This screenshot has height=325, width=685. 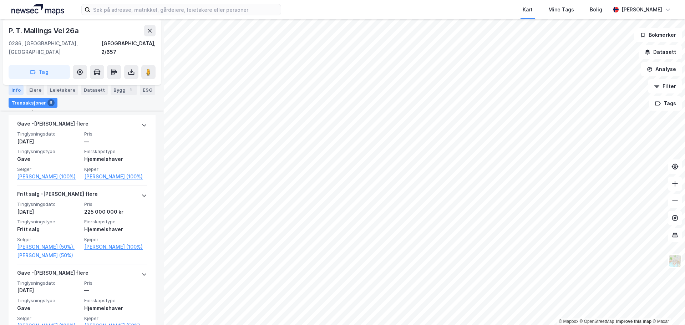 What do you see at coordinates (131, 90) in the screenshot?
I see `div: 1` at bounding box center [131, 90].